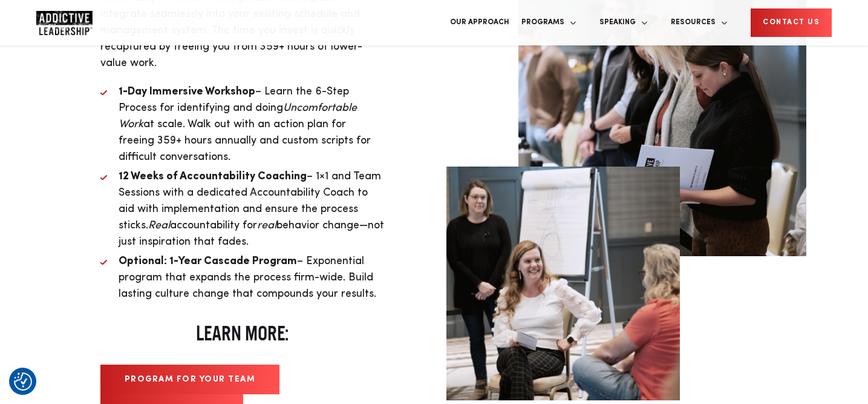 The width and height of the screenshot is (868, 404). What do you see at coordinates (267, 225) in the screenshot?
I see `span: real` at bounding box center [267, 225].